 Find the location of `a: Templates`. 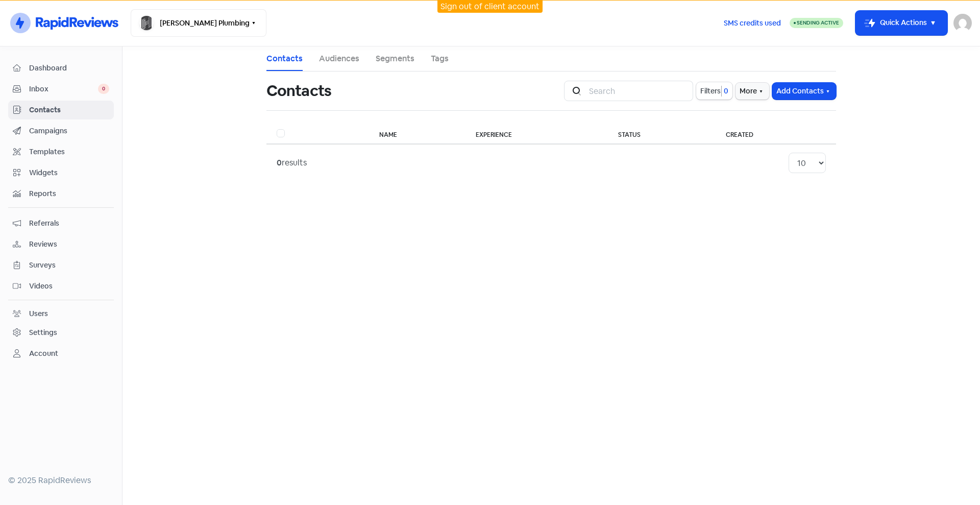

a: Templates is located at coordinates (60, 152).